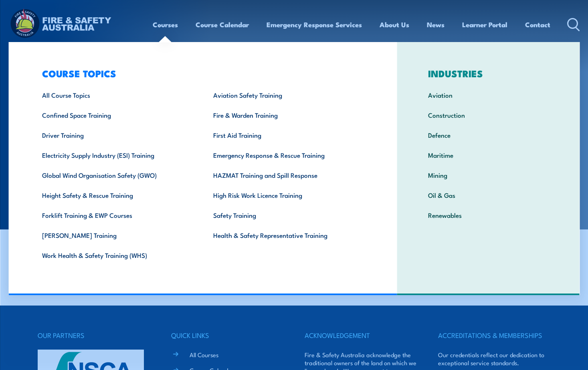  Describe the element at coordinates (115, 115) in the screenshot. I see `a: Confined Space Training` at that location.